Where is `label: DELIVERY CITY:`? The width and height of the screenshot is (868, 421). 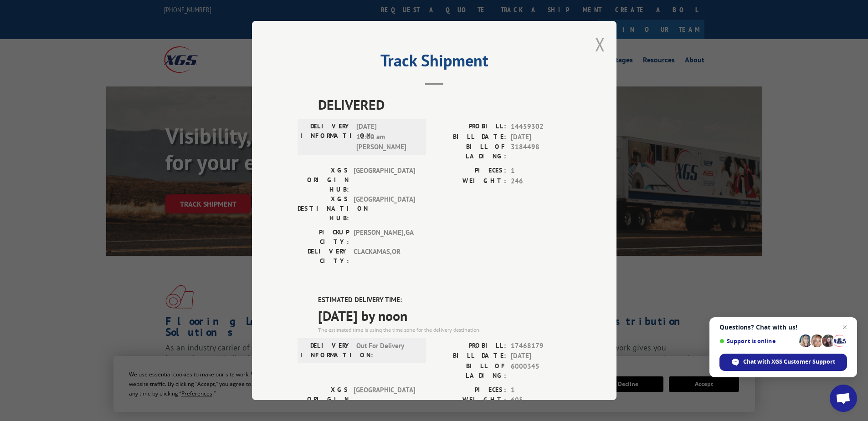 label: DELIVERY CITY: is located at coordinates (323, 256).